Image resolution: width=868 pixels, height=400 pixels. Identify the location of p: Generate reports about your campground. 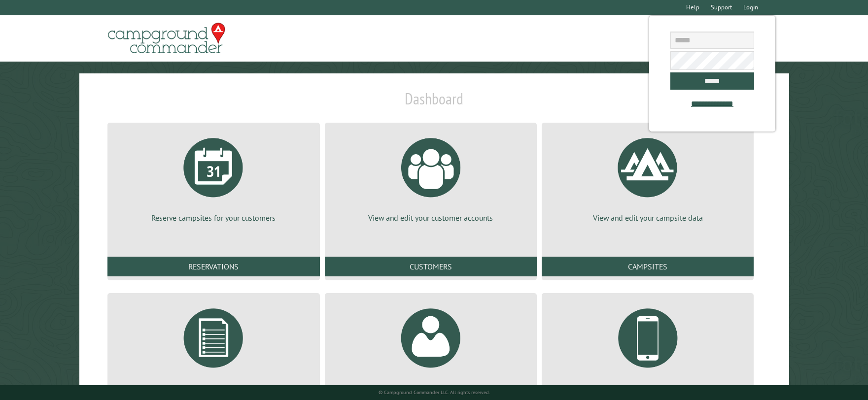
(213, 388).